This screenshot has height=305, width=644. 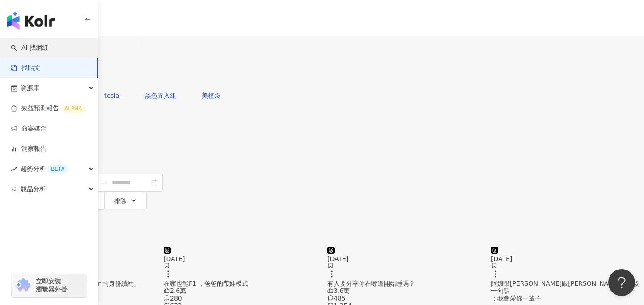 I want to click on div: 有人要分享你在哪邊開始睡嗎？, so click(x=404, y=283).